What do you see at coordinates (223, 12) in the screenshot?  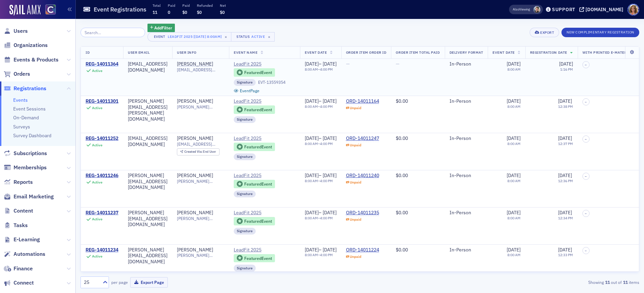 I see `span: $0` at bounding box center [223, 12].